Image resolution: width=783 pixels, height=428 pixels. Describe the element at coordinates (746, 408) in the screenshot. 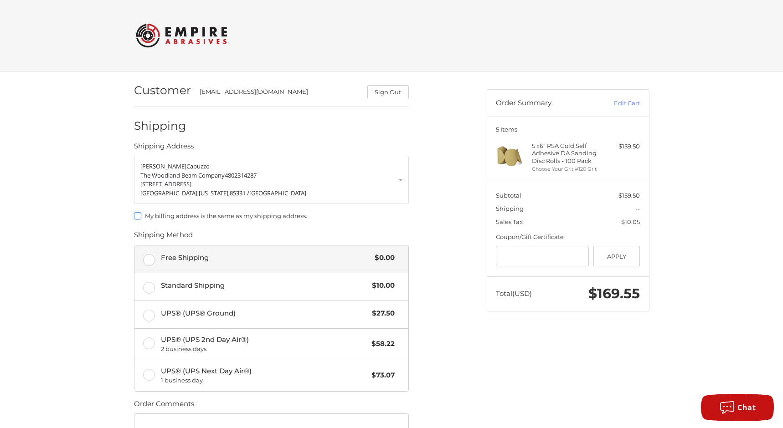

I see `span: Chat` at that location.